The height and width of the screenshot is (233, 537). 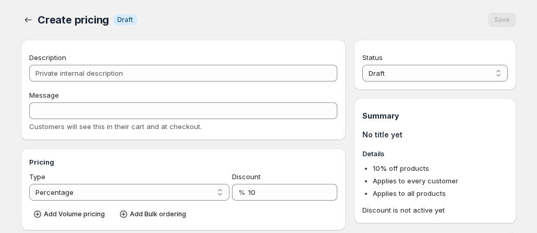 What do you see at coordinates (73, 20) in the screenshot?
I see `span: Create pricing` at bounding box center [73, 20].